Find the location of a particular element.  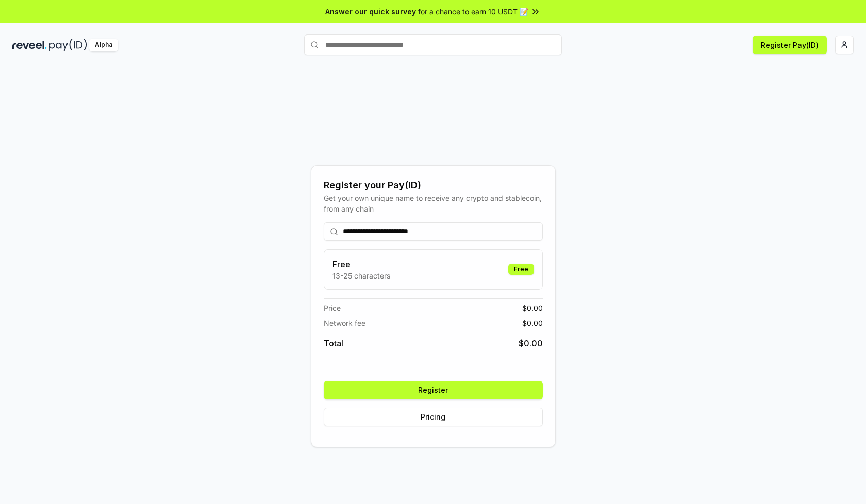

div: Free is located at coordinates (521, 269).